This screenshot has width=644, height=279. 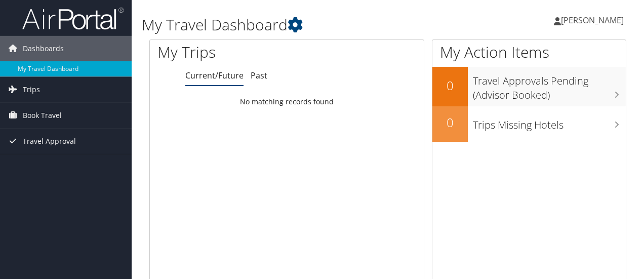 What do you see at coordinates (529, 52) in the screenshot?
I see `h1: My Action Items` at bounding box center [529, 52].